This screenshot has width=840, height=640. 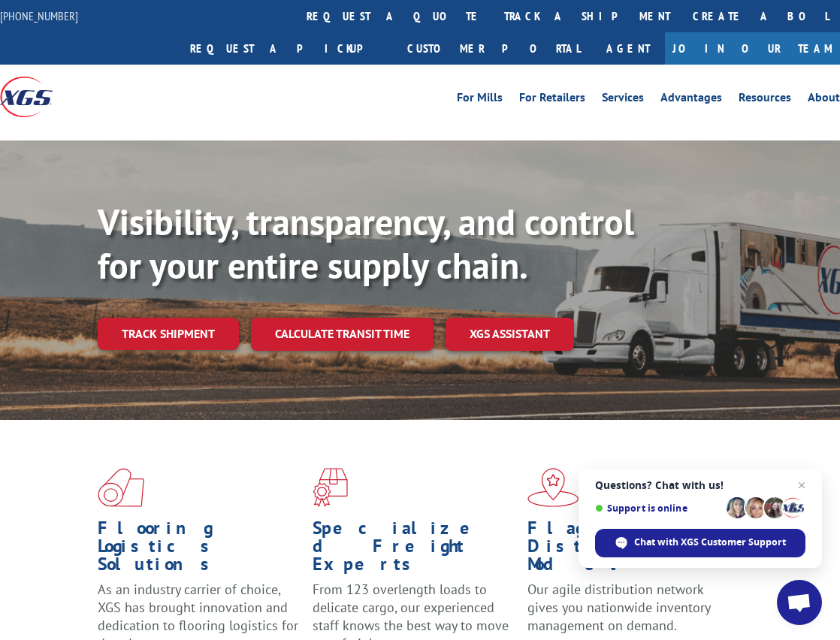 What do you see at coordinates (199, 550) in the screenshot?
I see `h1: Flooring Logistics Solutions` at bounding box center [199, 550].